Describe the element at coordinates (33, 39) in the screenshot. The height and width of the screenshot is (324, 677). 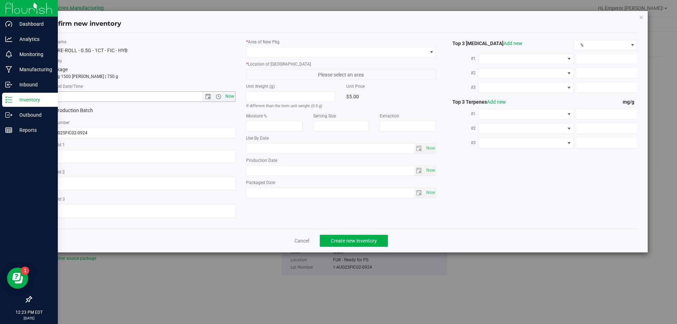
I see `p: Analytics` at that location.